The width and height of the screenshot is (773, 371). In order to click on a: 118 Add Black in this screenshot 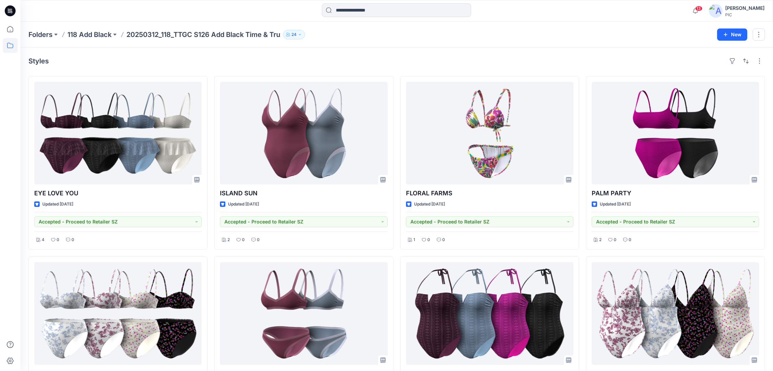, I will do `click(89, 35)`.